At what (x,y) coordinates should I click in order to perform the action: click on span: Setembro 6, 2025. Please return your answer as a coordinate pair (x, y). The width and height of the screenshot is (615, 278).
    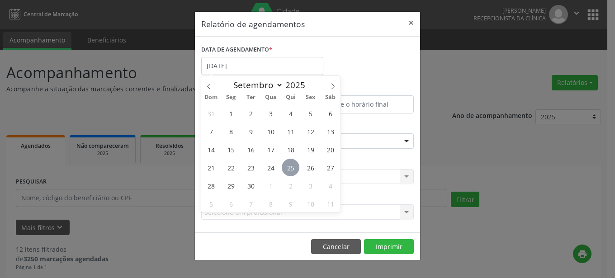
    Looking at the image, I should click on (330, 113).